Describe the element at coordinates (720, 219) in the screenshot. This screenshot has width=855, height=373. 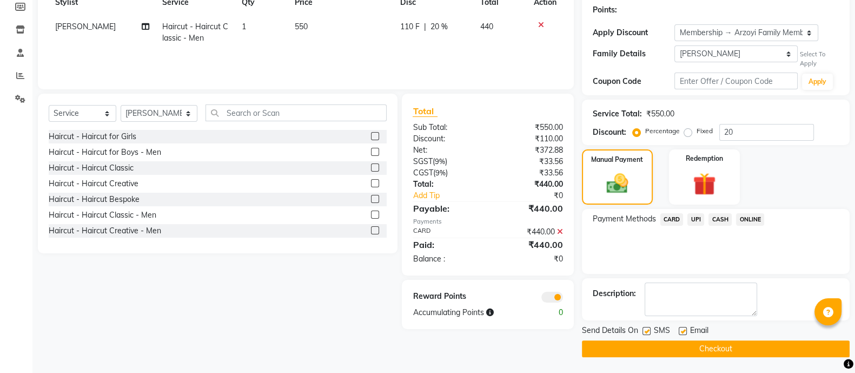
I see `span: CASH` at that location.